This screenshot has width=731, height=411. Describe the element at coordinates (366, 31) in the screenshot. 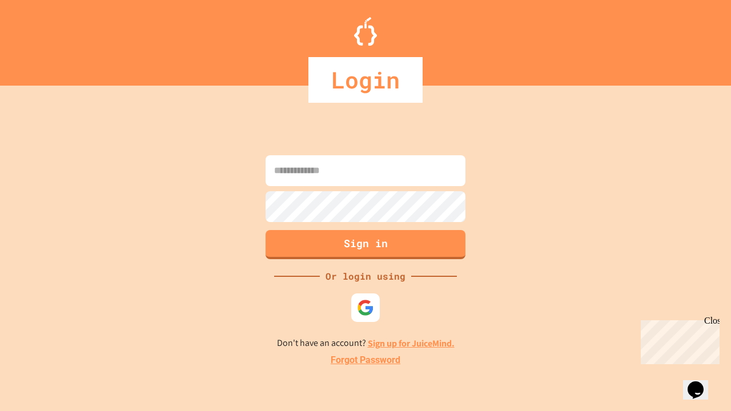

I see `img: Logo.svg` at that location.